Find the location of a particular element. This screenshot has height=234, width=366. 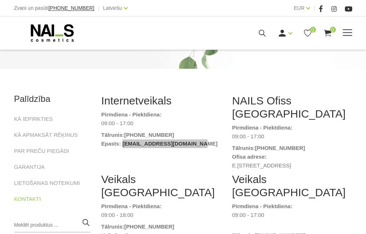

h2: Internetveikals is located at coordinates (161, 101).